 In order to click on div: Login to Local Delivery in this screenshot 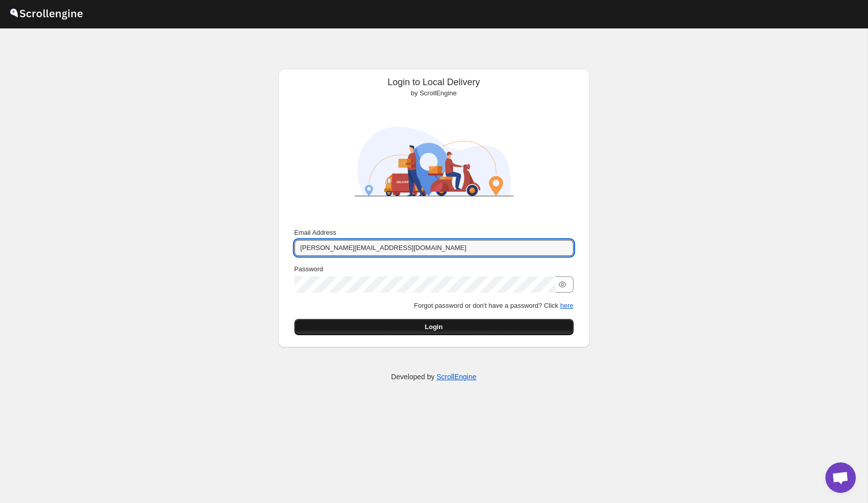, I will do `click(434, 88)`.